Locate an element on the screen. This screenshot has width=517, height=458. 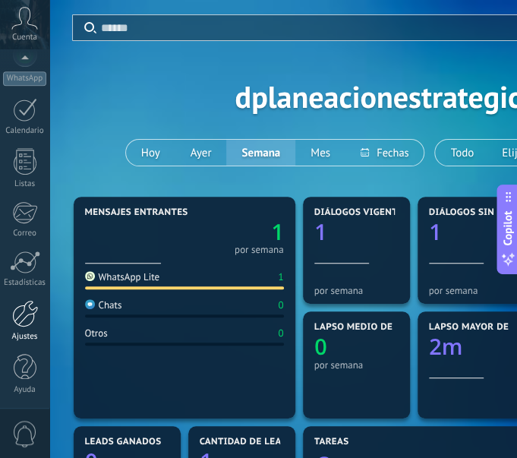
text: 2m is located at coordinates (446, 346).